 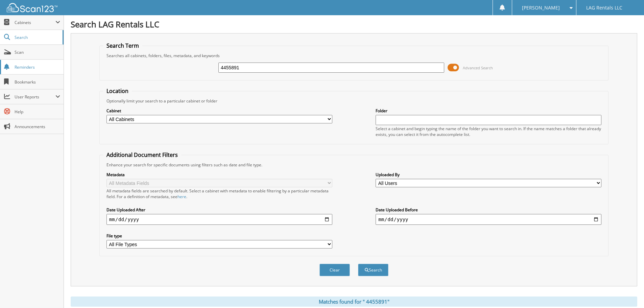 I want to click on span: Scan, so click(x=37, y=52).